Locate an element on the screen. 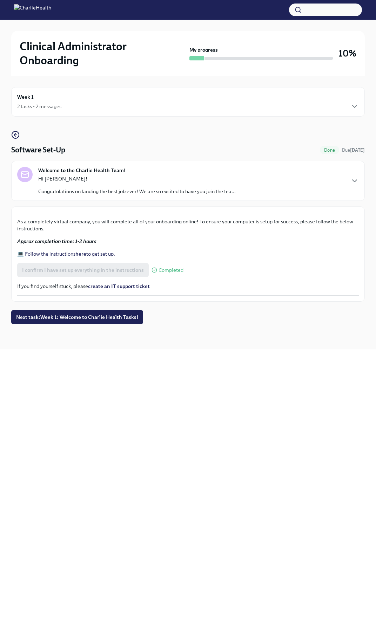  h2: Clinical Administrator Onboarding is located at coordinates (103, 53).